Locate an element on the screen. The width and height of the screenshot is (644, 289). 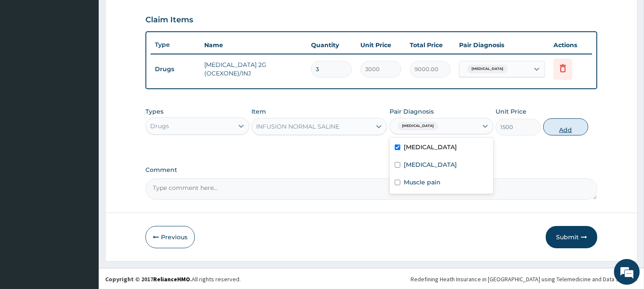
button: Submit is located at coordinates (572, 237).